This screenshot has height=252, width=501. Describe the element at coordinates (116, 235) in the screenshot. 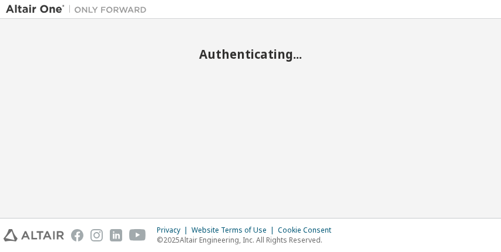

I see `img: linkedin.svg` at that location.